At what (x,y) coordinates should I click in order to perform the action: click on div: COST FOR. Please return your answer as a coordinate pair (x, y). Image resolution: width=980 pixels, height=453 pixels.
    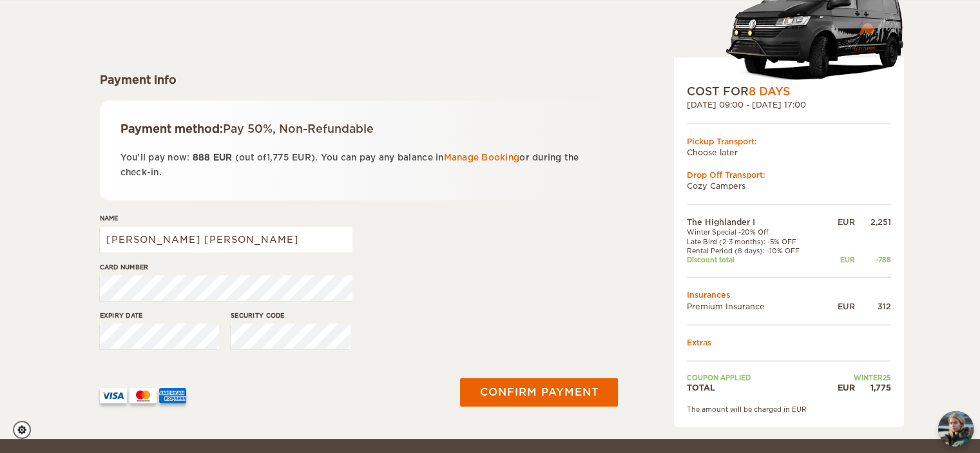
    Looking at the image, I should click on (789, 91).